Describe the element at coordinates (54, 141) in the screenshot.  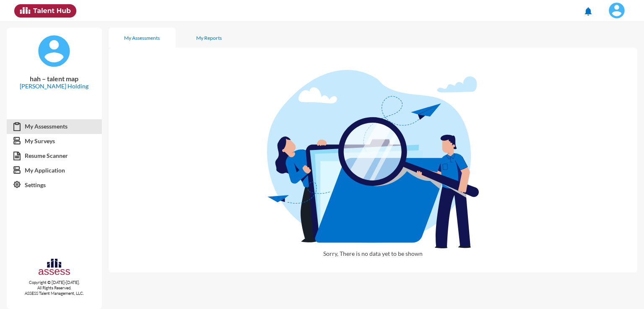
I see `button: My Surveys` at that location.